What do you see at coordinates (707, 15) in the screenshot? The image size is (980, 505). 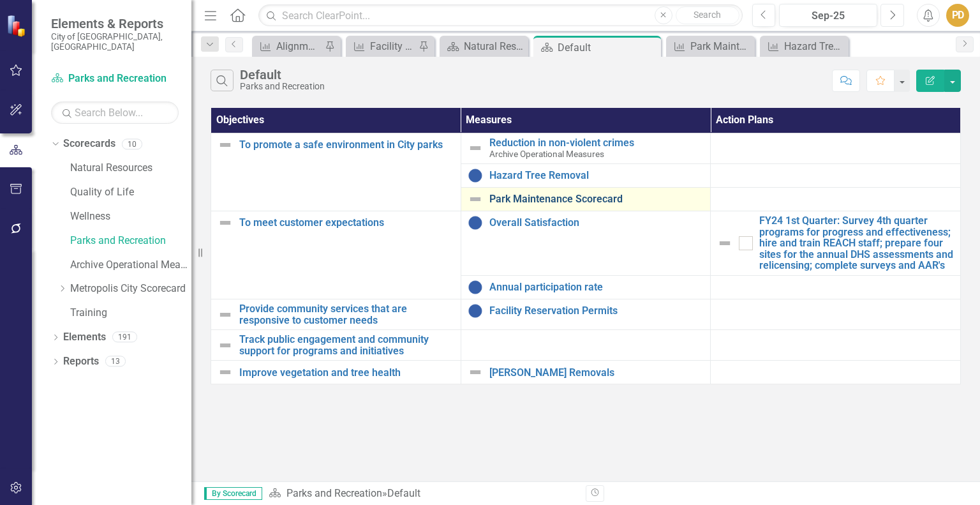 I see `button: Search` at bounding box center [707, 15].